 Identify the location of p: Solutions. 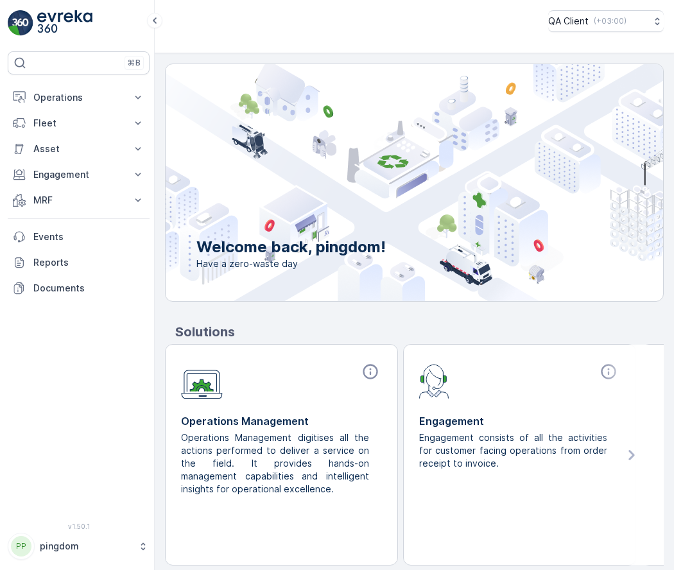
(419, 332).